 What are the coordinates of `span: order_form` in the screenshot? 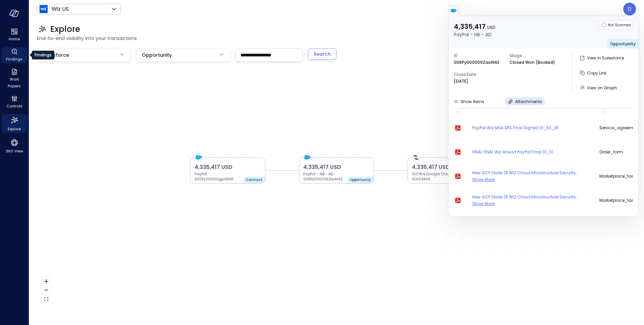 It's located at (619, 152).